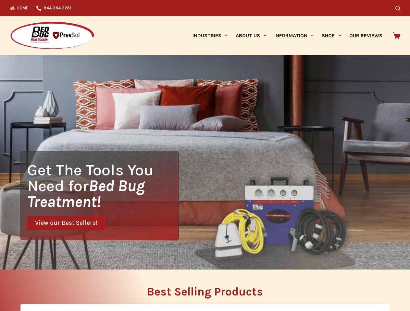  What do you see at coordinates (210, 36) in the screenshot?
I see `a: Industries` at bounding box center [210, 36].